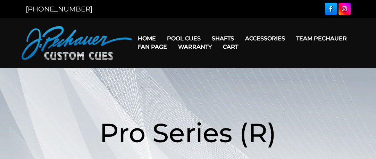 Image resolution: width=376 pixels, height=159 pixels. I want to click on a: Shafts, so click(223, 38).